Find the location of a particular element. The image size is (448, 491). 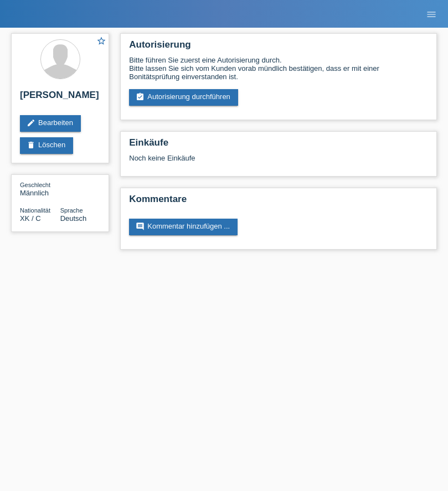

i: delete is located at coordinates (31, 145).